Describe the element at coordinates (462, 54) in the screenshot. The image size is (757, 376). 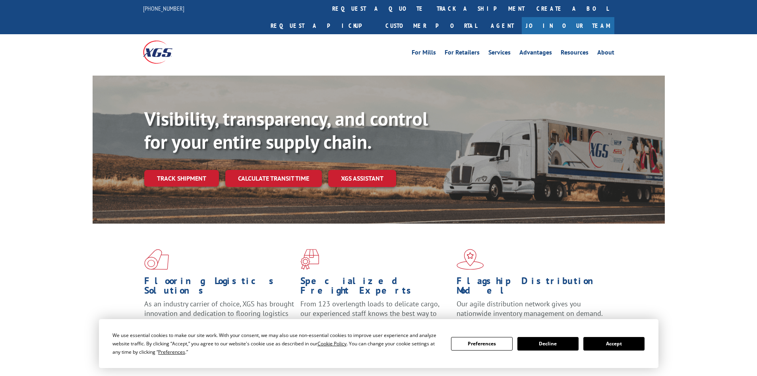
I see `a: For Retailers` at that location.